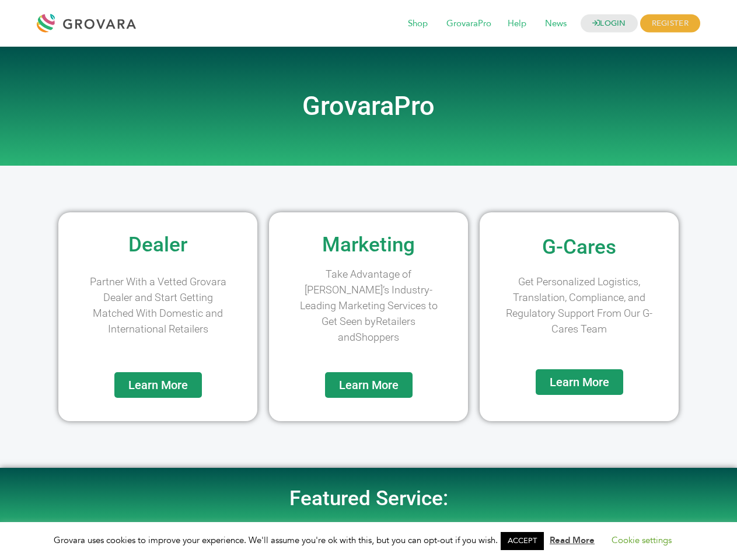  I want to click on h2: G-Cares, so click(579, 247).